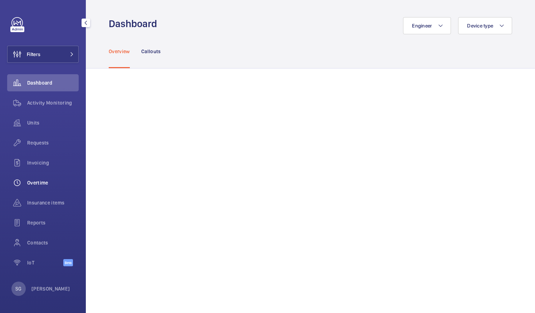  What do you see at coordinates (45, 263) in the screenshot?
I see `span: IoT` at bounding box center [45, 263].